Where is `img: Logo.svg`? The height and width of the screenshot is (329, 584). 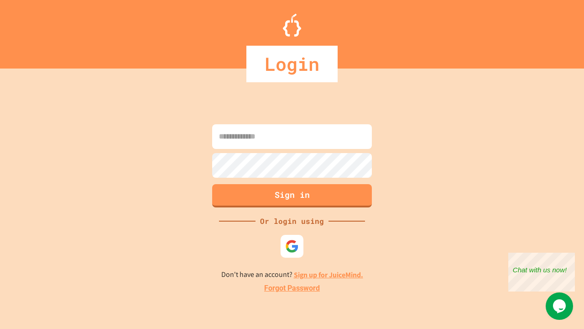 img: Logo.svg is located at coordinates (292, 25).